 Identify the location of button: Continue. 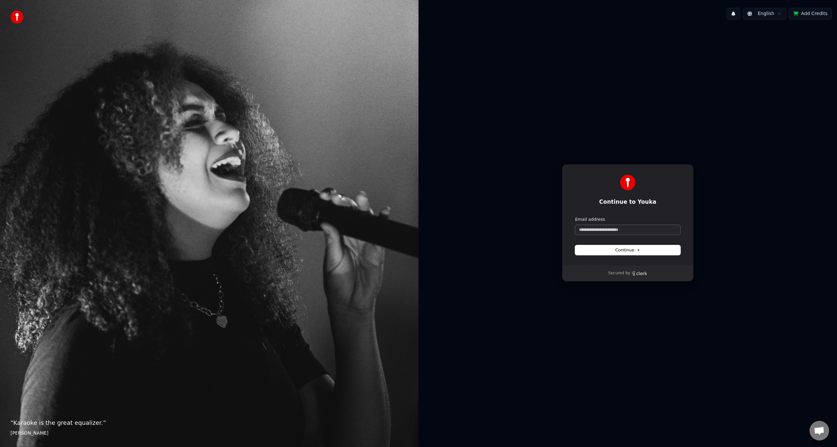
(627, 250).